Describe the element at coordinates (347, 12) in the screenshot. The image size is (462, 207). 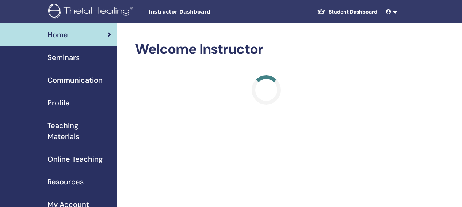
I see `a: Student Dashboard` at that location.